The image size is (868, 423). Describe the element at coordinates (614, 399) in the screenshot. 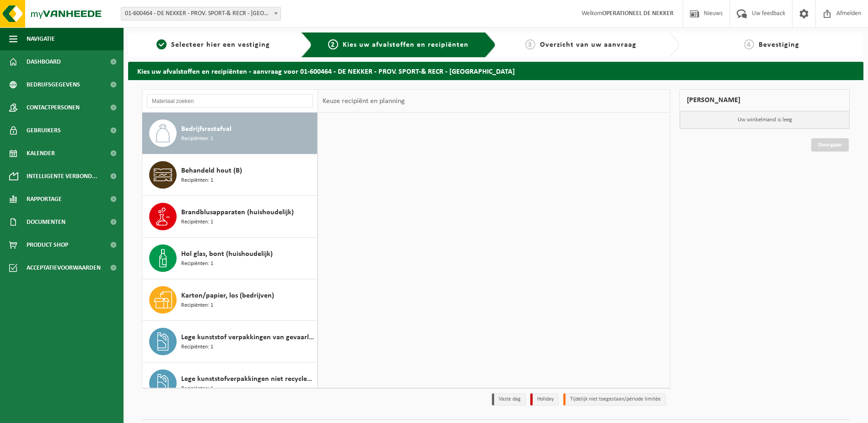

I see `li: Tijdelijk niet toegestaan/période limitée` at that location.